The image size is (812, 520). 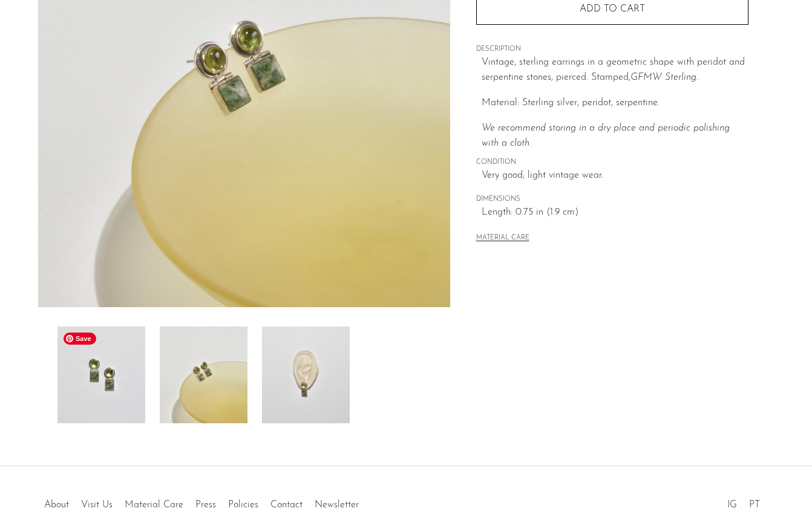 I want to click on p: Material: Sterling silver, peridot, serpentine., so click(x=614, y=104).